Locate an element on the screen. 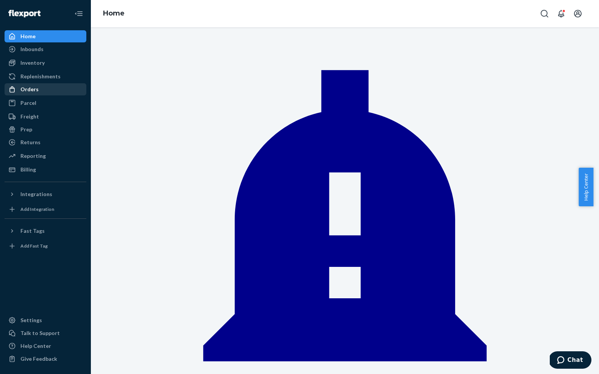 Image resolution: width=599 pixels, height=374 pixels. div: Reporting is located at coordinates (33, 156).